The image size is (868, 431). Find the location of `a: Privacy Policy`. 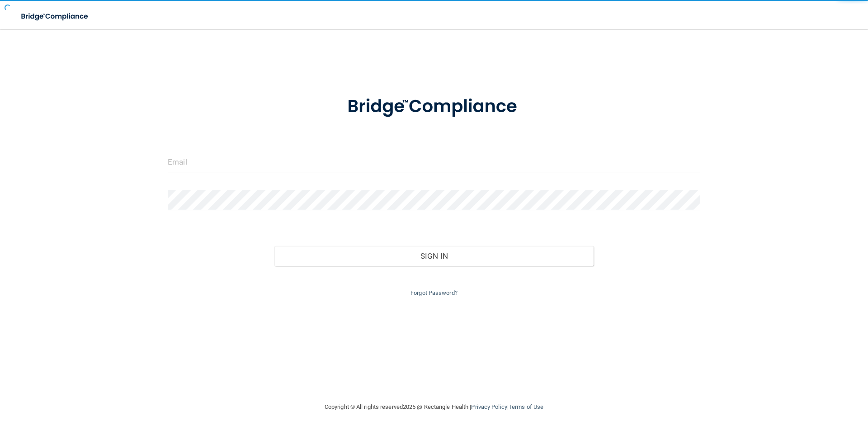

a: Privacy Policy is located at coordinates (489, 406).